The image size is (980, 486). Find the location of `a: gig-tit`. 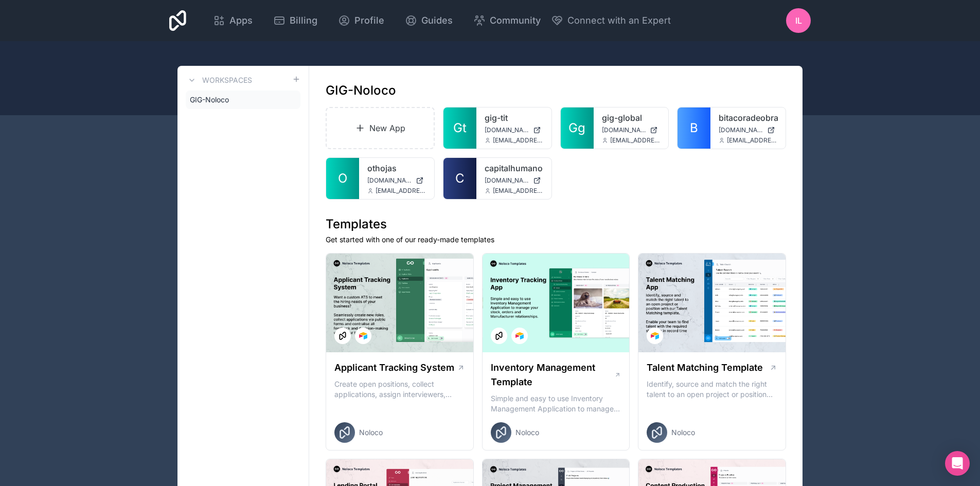

a: gig-tit is located at coordinates (514, 118).